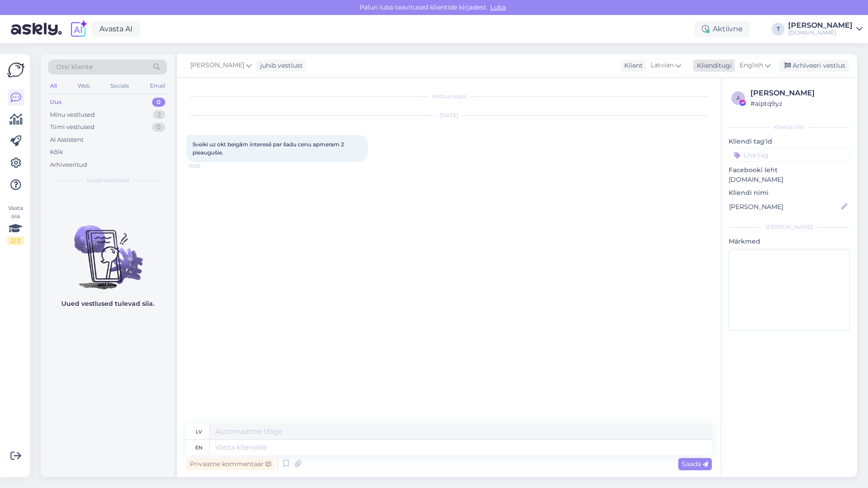  What do you see at coordinates (53, 85) in the screenshot?
I see `div: All` at bounding box center [53, 85].